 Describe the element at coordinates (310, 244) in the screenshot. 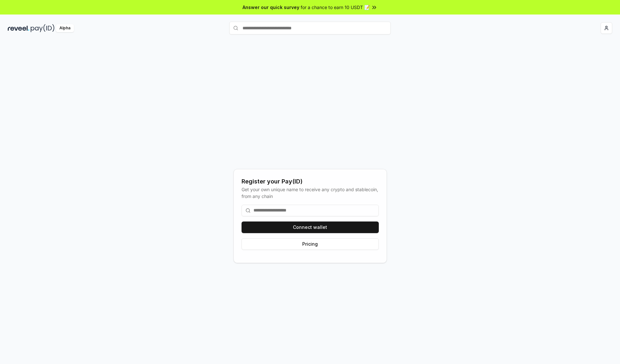

I see `button: Pricing` at that location.